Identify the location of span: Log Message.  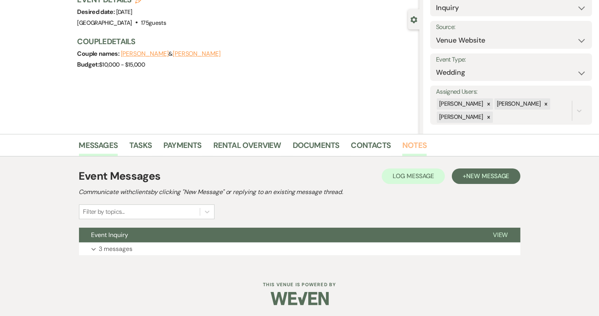
(413, 176).